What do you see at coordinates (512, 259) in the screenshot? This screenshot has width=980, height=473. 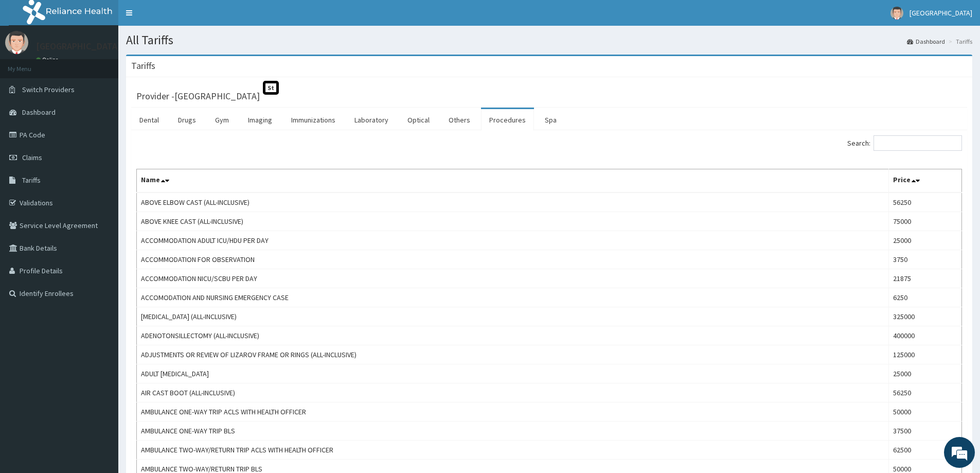 I see `td: ACCOMMODATION FOR OBSERVATION` at bounding box center [512, 259].